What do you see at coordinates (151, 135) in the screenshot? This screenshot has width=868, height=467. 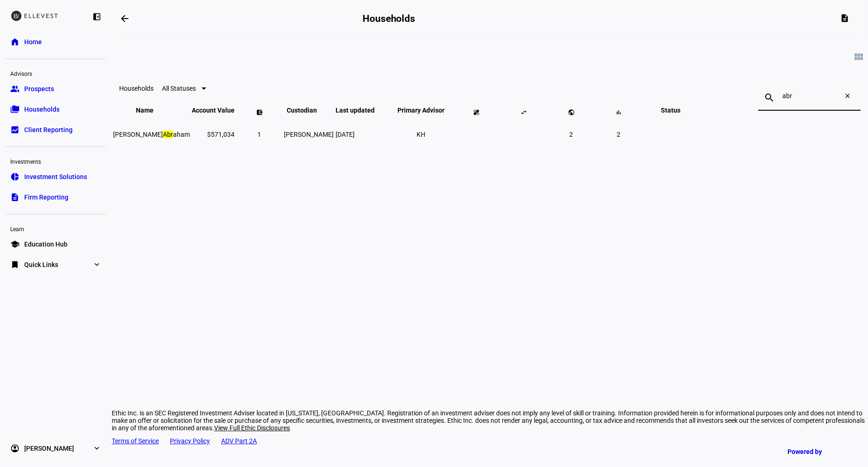 I see `span: Laurie K <mark>Abr</mark>aham` at bounding box center [151, 135].